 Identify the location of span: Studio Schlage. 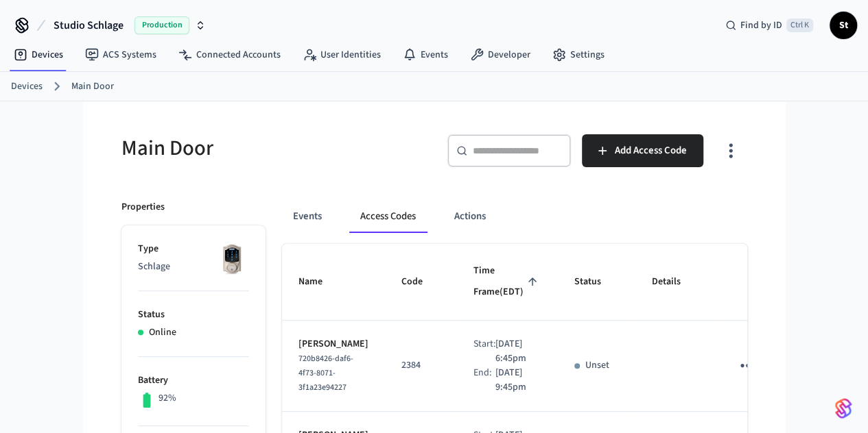
(89, 25).